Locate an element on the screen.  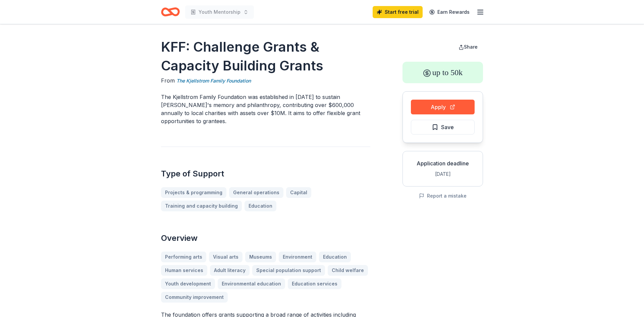
a: Training and capacity building is located at coordinates (201, 206).